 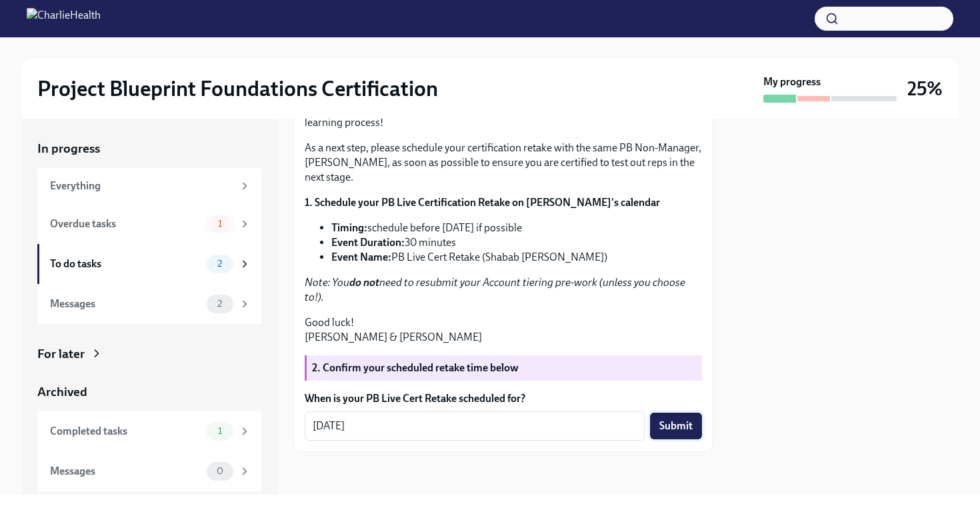 What do you see at coordinates (149, 304) in the screenshot?
I see `a: Messages2` at bounding box center [149, 304].